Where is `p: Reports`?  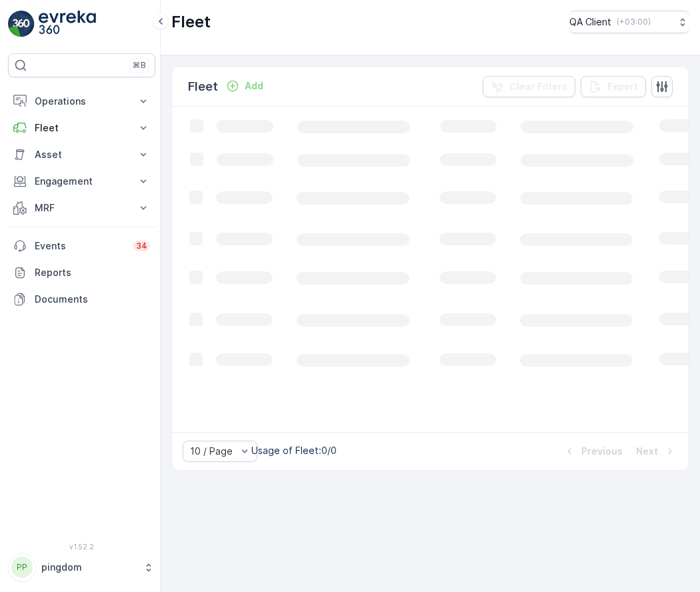 p: Reports is located at coordinates (92, 273).